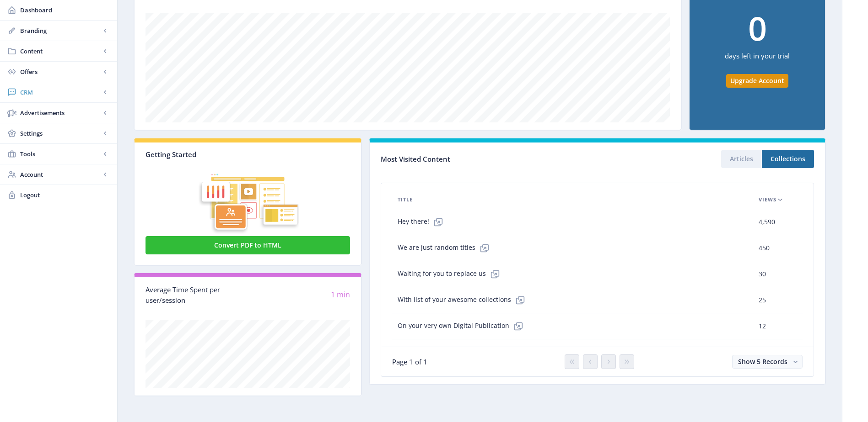  Describe the element at coordinates (405, 200) in the screenshot. I see `span: Title` at that location.